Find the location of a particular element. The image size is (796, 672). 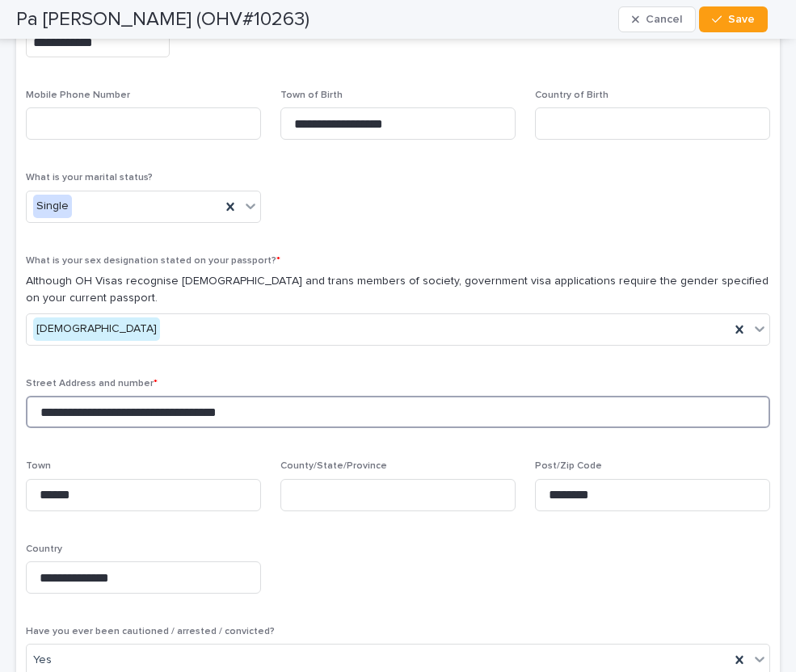

button: Cancel is located at coordinates (657, 20).